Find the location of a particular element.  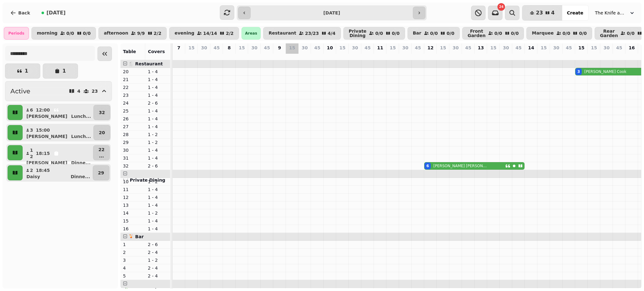

div: Areas is located at coordinates (251, 33).